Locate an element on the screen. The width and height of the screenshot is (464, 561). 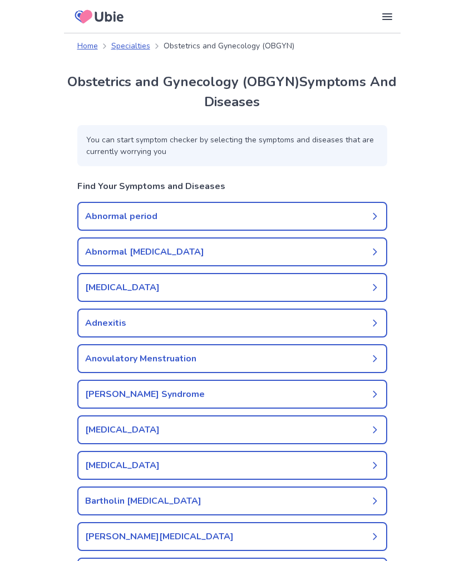
a: Abnormal period is located at coordinates (232, 216).